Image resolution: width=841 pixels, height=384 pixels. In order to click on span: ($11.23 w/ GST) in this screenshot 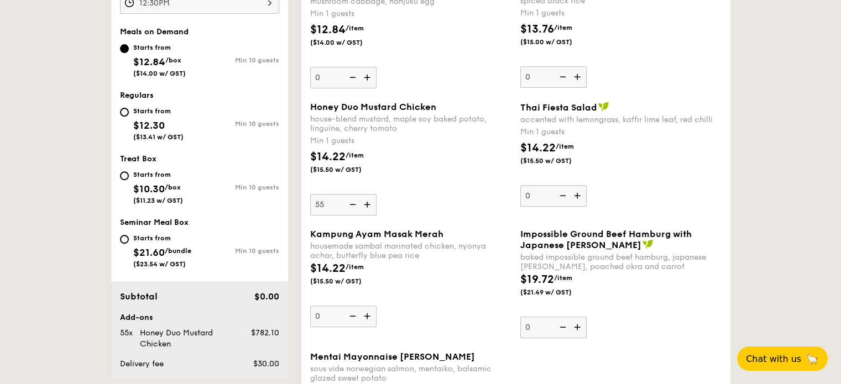, I will do `click(158, 201)`.